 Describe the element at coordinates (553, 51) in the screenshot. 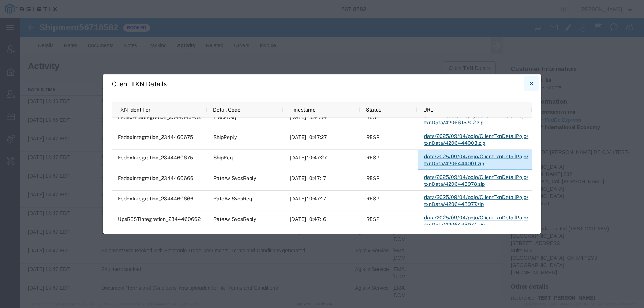

I see `h4: Customer Information` at that location.